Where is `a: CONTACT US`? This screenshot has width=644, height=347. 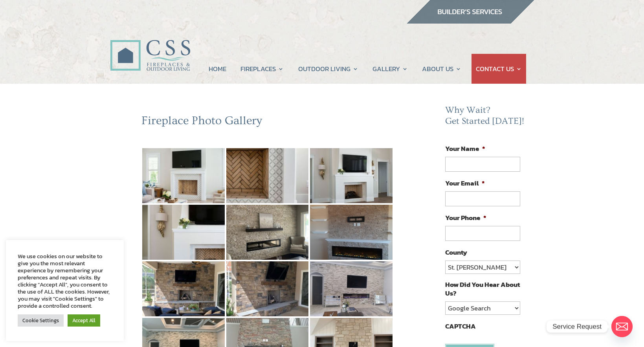 a: CONTACT US is located at coordinates (499, 69).